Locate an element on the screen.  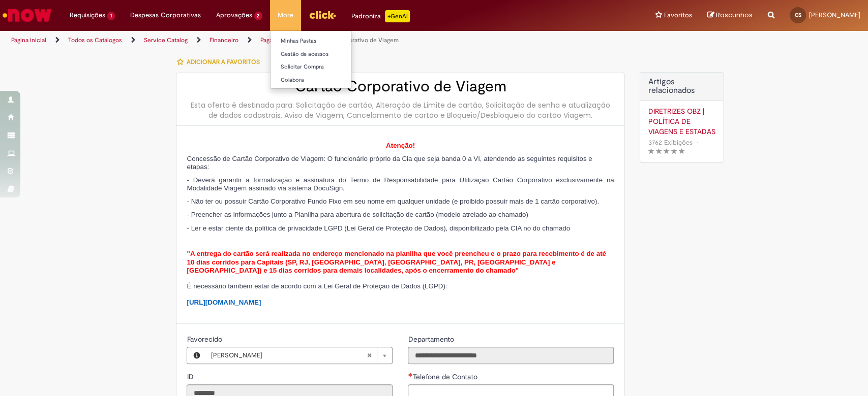
span: Atenção! is located at coordinates (400, 146).